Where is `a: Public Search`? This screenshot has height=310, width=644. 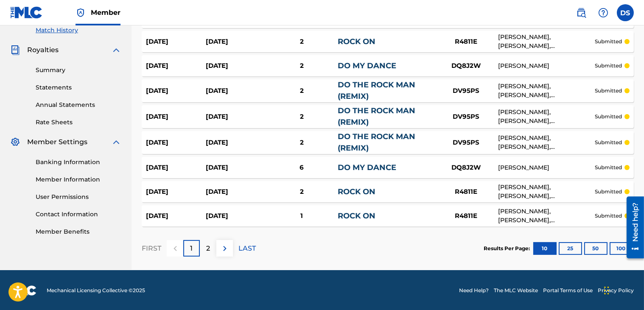 a: Public Search is located at coordinates (581, 13).